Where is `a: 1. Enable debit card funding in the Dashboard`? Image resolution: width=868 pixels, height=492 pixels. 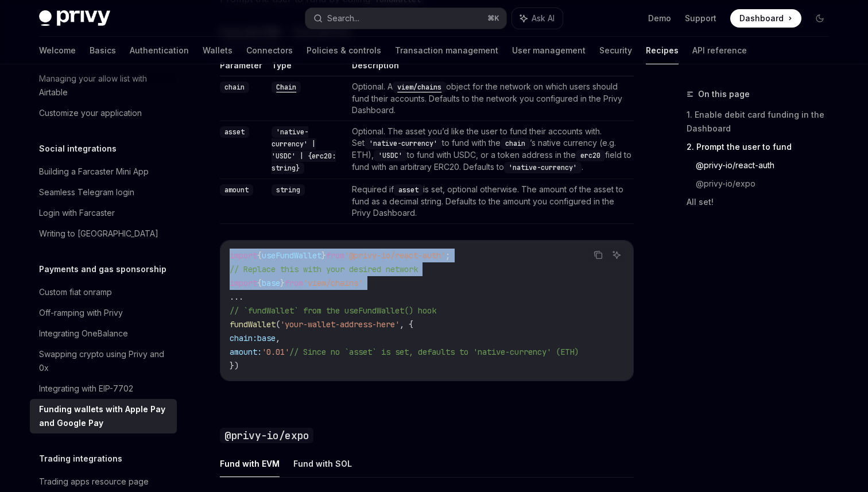
a: 1. Enable debit card funding in the Dashboard is located at coordinates (763, 121).